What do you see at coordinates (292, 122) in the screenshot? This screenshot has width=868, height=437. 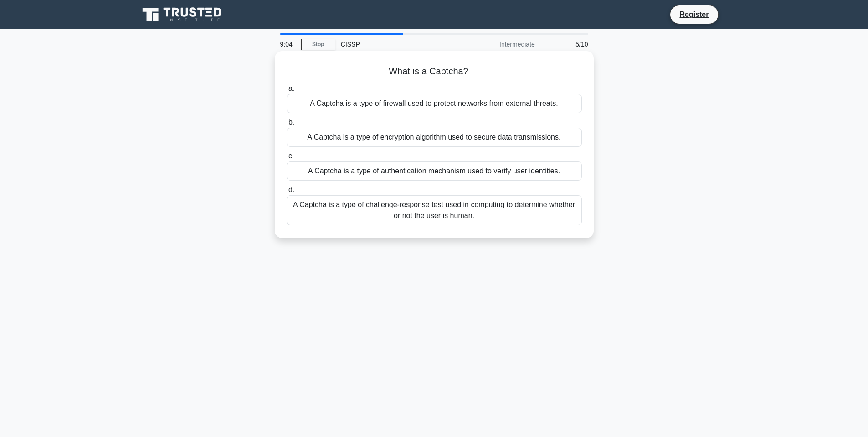 I see `span: b.` at bounding box center [292, 122].